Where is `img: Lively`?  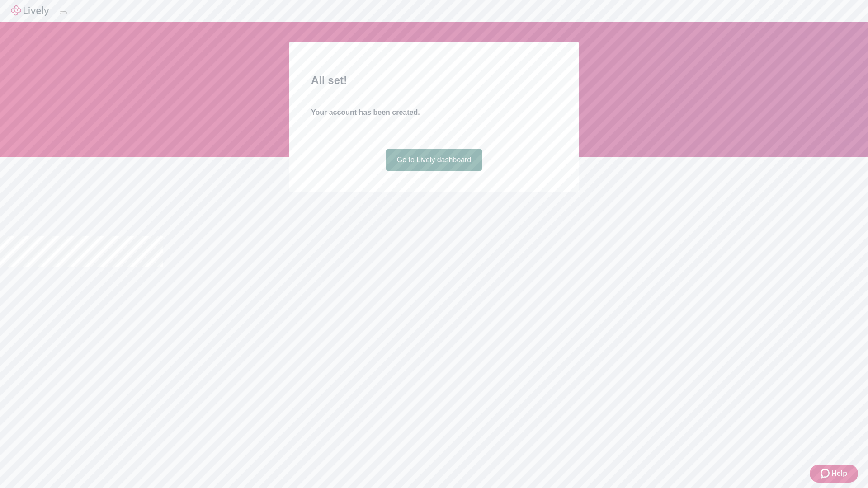 img: Lively is located at coordinates (30, 11).